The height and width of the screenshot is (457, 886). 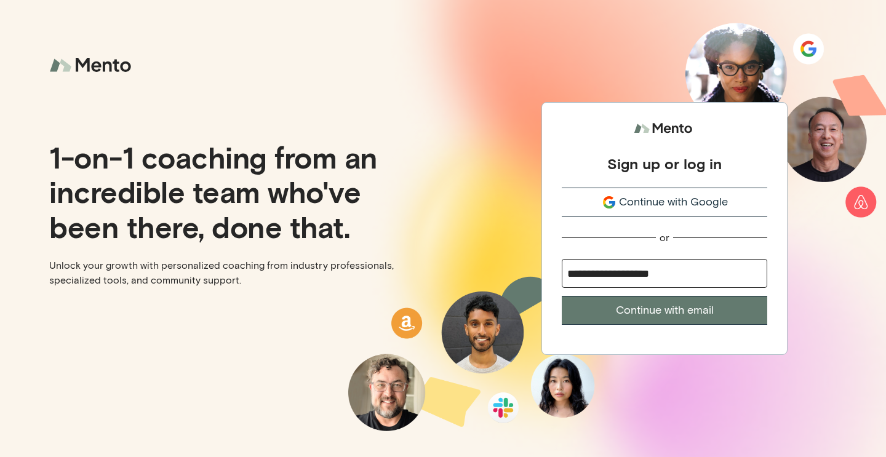 I want to click on p: 1-on-1 coaching from an incredible team who've been there, done that., so click(x=241, y=191).